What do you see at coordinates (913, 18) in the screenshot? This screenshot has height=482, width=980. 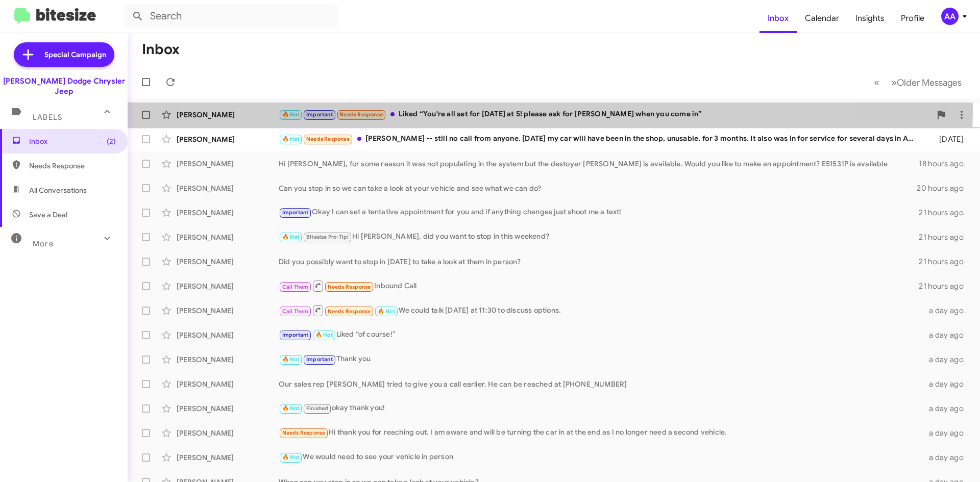 I see `a: Profile` at bounding box center [913, 18].